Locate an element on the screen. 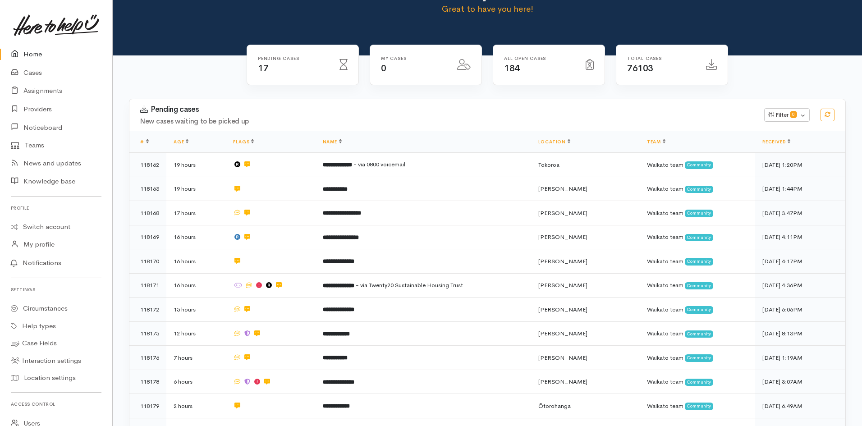 This screenshot has height=426, width=862. a: Name is located at coordinates (332, 142).